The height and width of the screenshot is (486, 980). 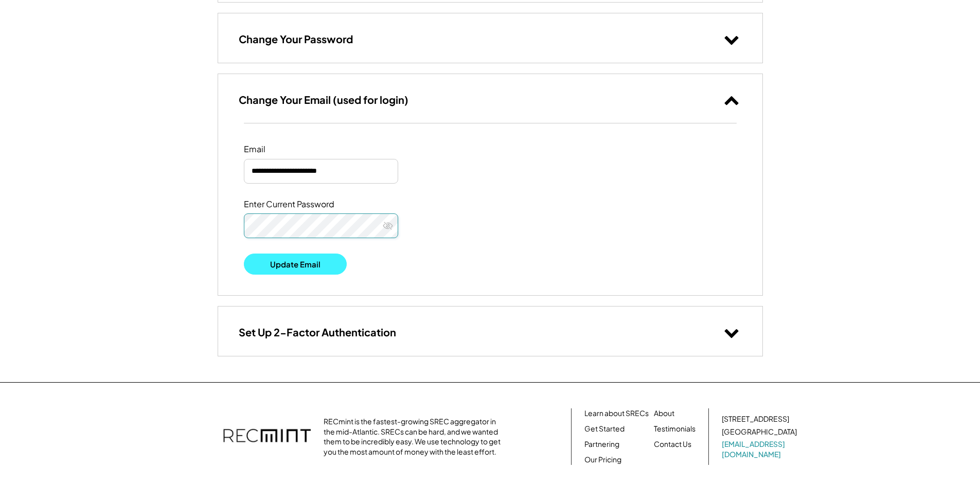 What do you see at coordinates (415, 437) in the screenshot?
I see `div: RECmint is the fastest-growing SREC aggregator in the mid-Atlantic. SRECs can be hard, and we wan...` at bounding box center [415, 437].